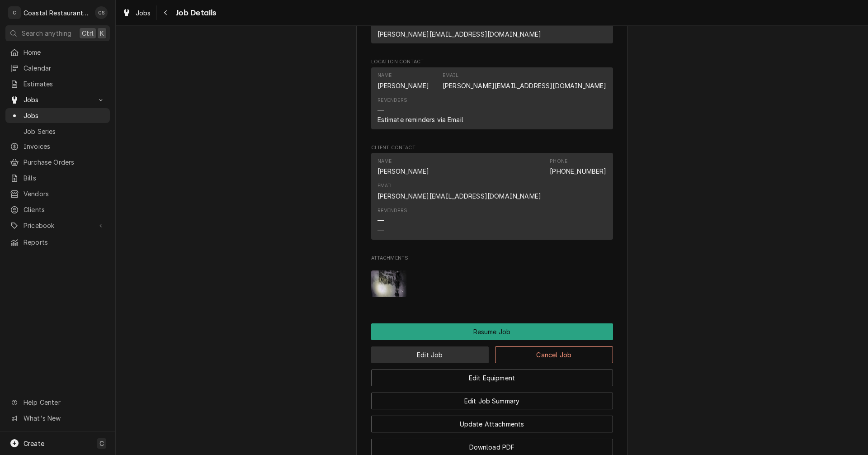 This screenshot has width=868, height=455. What do you see at coordinates (57, 100) in the screenshot?
I see `a: Go to Jobs` at bounding box center [57, 100].